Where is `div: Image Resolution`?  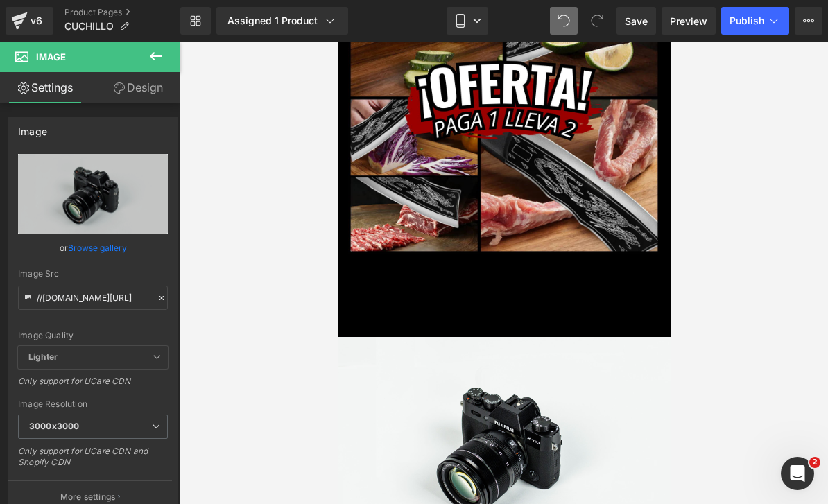
div: Image Resolution is located at coordinates (93, 404).